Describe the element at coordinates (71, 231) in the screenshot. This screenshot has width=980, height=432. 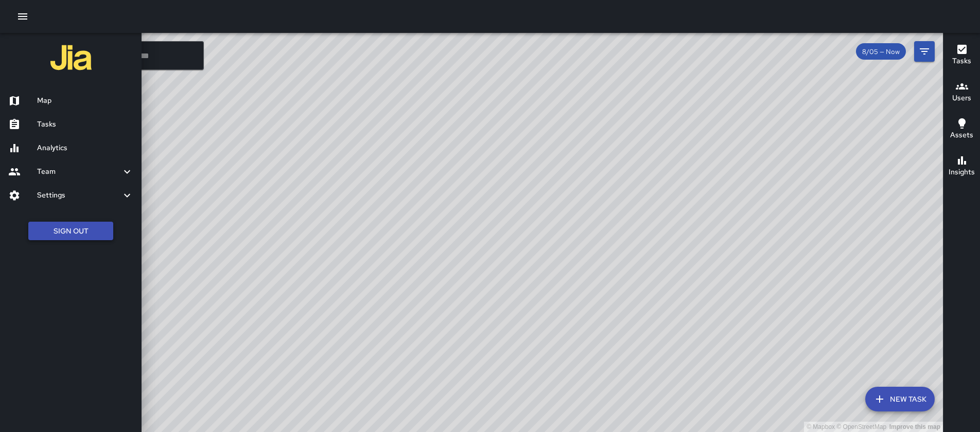
I see `button: Sign Out` at that location.